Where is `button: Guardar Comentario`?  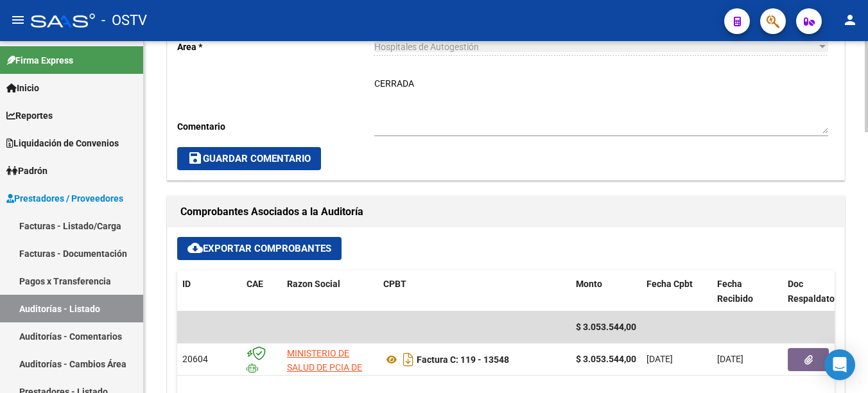
button: Guardar Comentario is located at coordinates (249, 158).